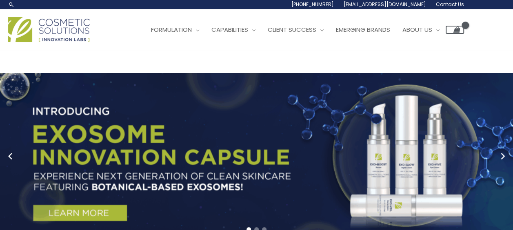  Describe the element at coordinates (295, 30) in the screenshot. I see `a: Client Success` at that location.